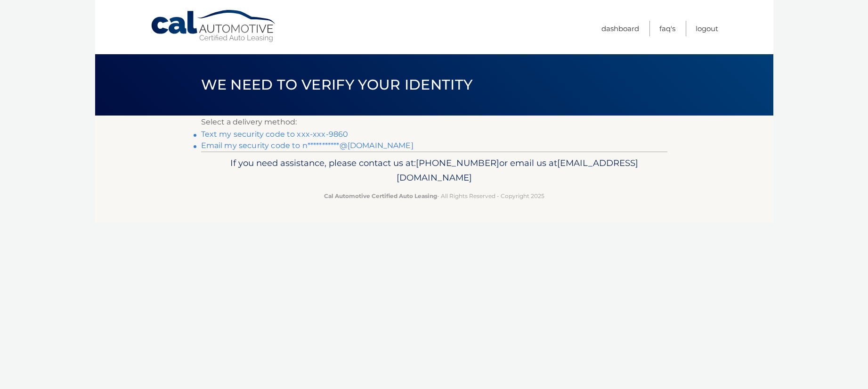  Describe the element at coordinates (275, 134) in the screenshot. I see `a: Text my security code to xxx-xxx-9860` at that location.